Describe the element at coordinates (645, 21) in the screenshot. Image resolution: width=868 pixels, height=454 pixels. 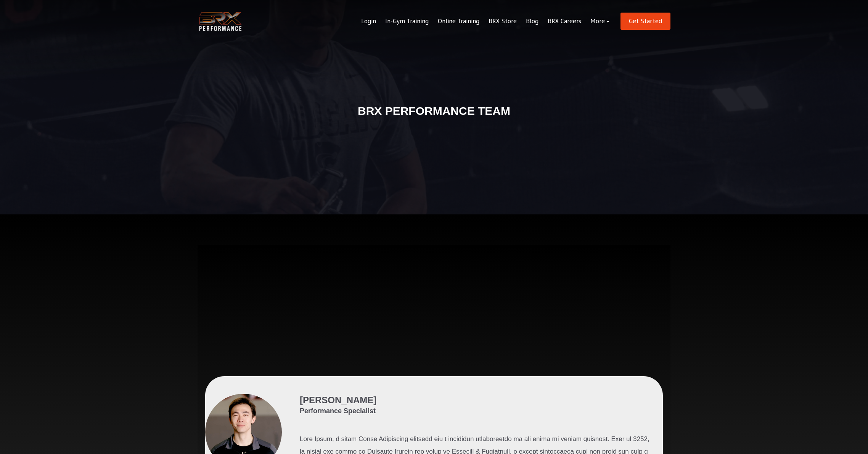
I see `a: Get Started` at that location.